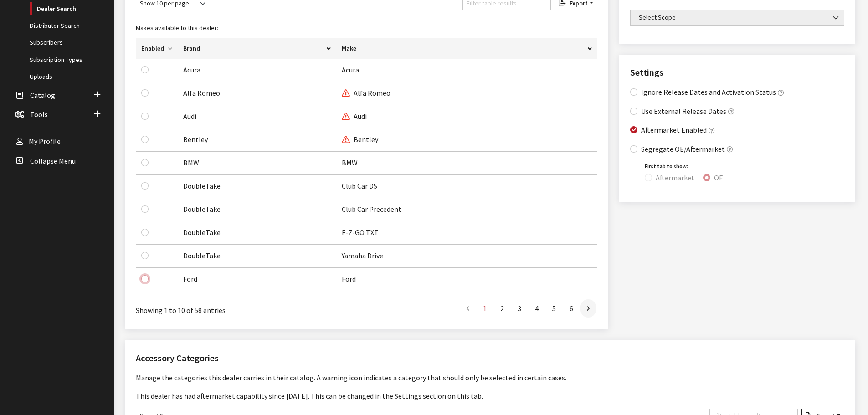  What do you see at coordinates (257, 164) in the screenshot?
I see `td: BMW` at bounding box center [257, 164].